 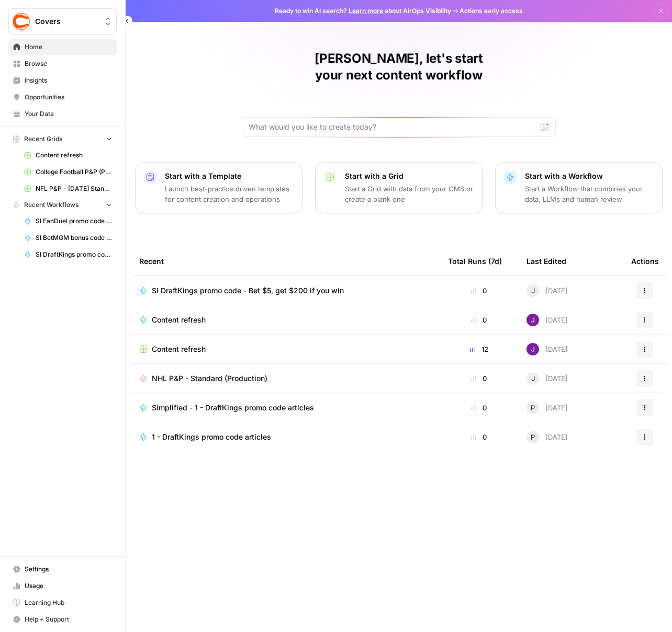 I want to click on p: Start a Workflow that combines your data, LLMs and human review, so click(x=589, y=194).